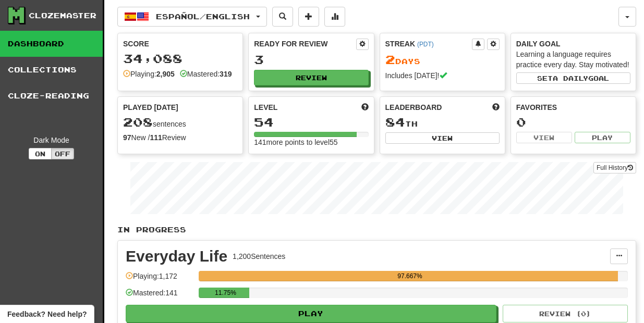 This screenshot has width=644, height=323. Describe the element at coordinates (225, 293) in the screenshot. I see `div: 11.75%` at that location.